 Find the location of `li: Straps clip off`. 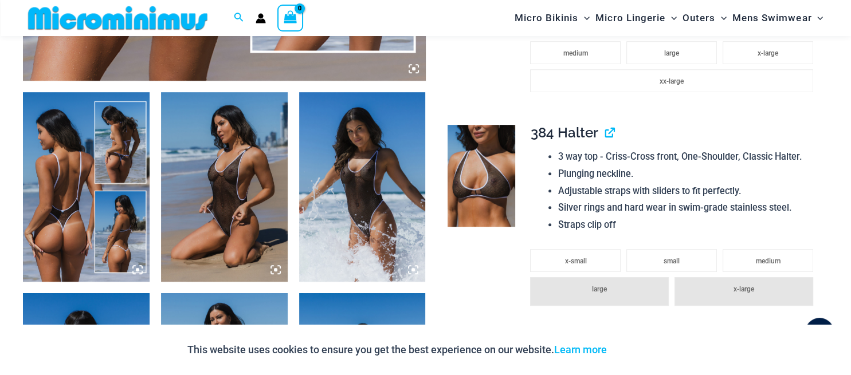

li: Straps clip off is located at coordinates (688, 225).